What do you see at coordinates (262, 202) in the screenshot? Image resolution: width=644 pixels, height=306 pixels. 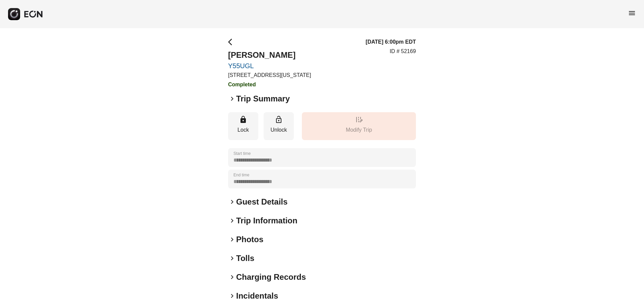 I see `h2: Guest Details` at bounding box center [262, 202].